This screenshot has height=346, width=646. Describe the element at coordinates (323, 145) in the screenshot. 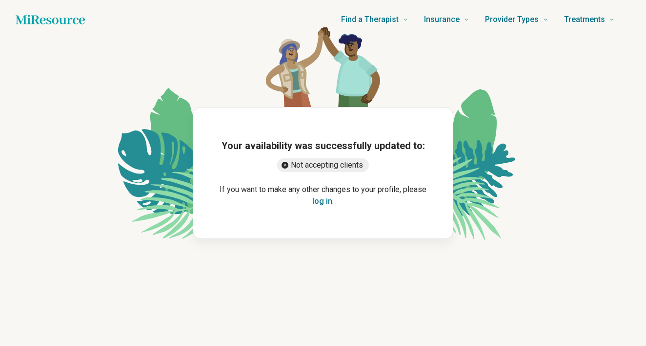

I see `h1: Your availability was successfully updated to:` at that location.